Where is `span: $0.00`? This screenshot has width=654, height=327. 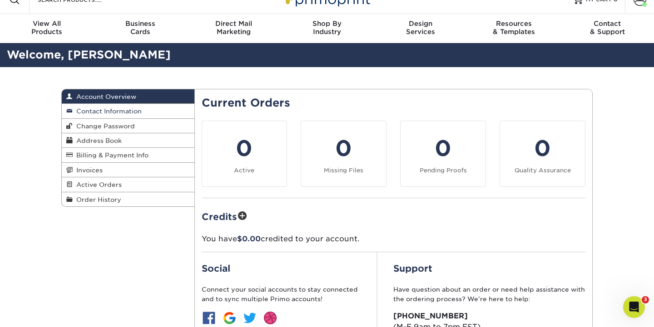 span: $0.00 is located at coordinates (249, 239).